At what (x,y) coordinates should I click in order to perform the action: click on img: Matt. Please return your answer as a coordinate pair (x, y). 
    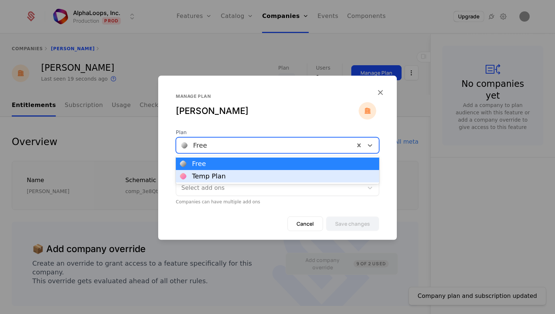
    Looking at the image, I should click on (367, 111).